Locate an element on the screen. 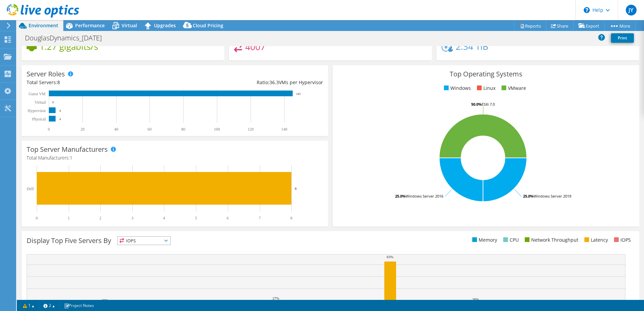 Image resolution: width=644 pixels, height=311 pixels. h3: Top Operating Systems is located at coordinates (486, 74).